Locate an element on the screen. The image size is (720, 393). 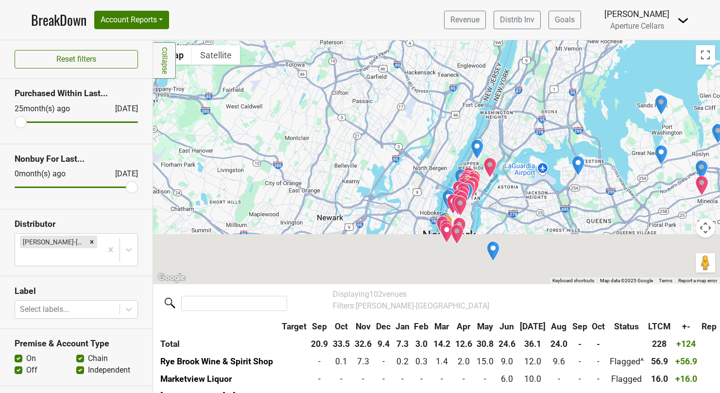
div: 0 month(s) ago is located at coordinates (53, 174).